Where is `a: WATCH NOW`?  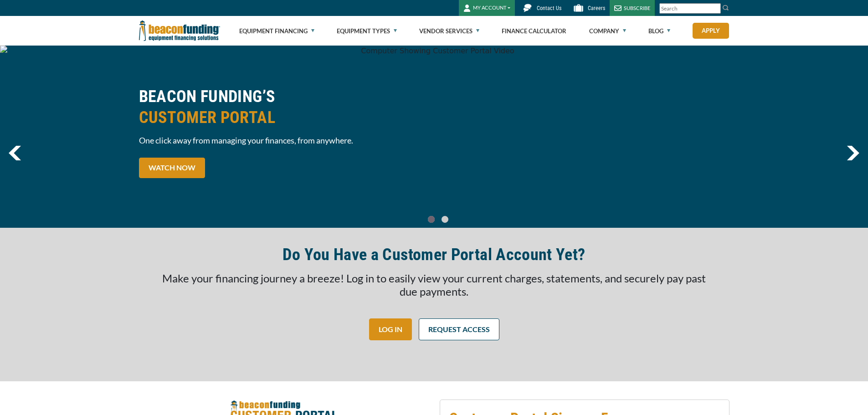
a: WATCH NOW is located at coordinates (172, 167).